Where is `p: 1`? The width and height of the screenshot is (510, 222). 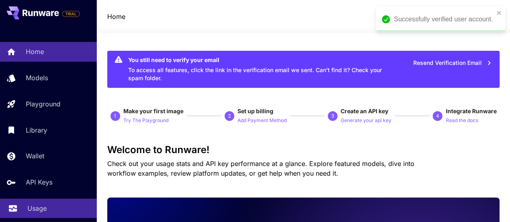 p: 1 is located at coordinates (115, 116).